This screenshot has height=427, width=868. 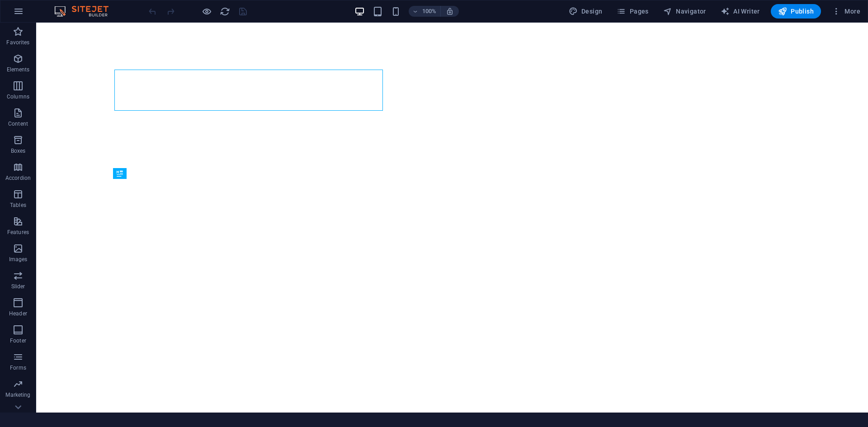 What do you see at coordinates (424, 11) in the screenshot?
I see `button: 100%` at bounding box center [424, 11].